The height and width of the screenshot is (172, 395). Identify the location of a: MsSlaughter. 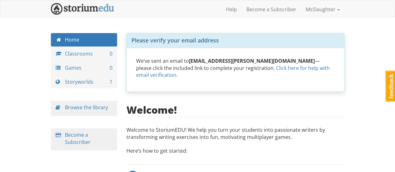
(322, 9).